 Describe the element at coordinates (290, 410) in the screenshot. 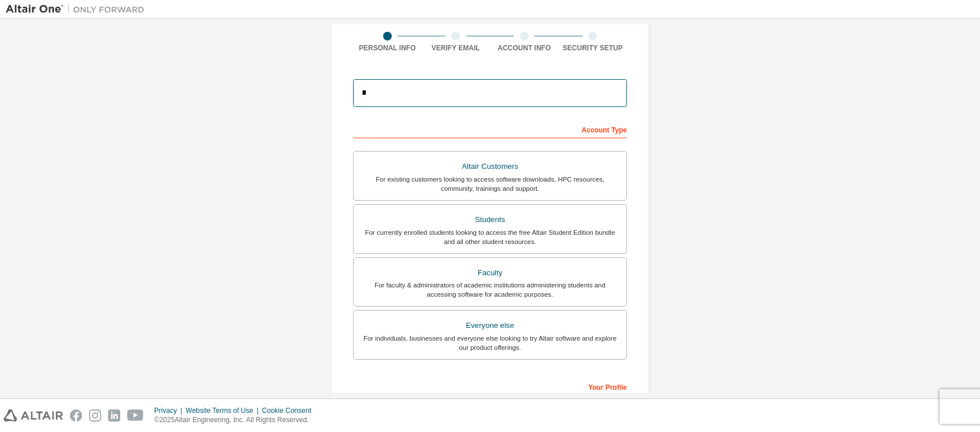

I see `div: Cookie Consent` at that location.